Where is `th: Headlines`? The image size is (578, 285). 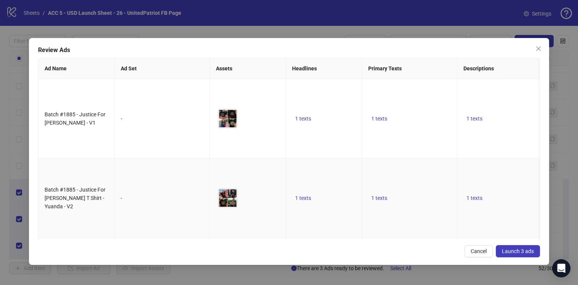
th: Headlines is located at coordinates (324, 68).